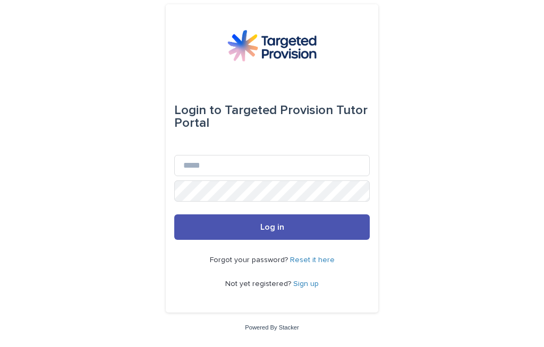 The width and height of the screenshot is (544, 347). What do you see at coordinates (249, 260) in the screenshot?
I see `span: Forgot your password?` at bounding box center [249, 260].